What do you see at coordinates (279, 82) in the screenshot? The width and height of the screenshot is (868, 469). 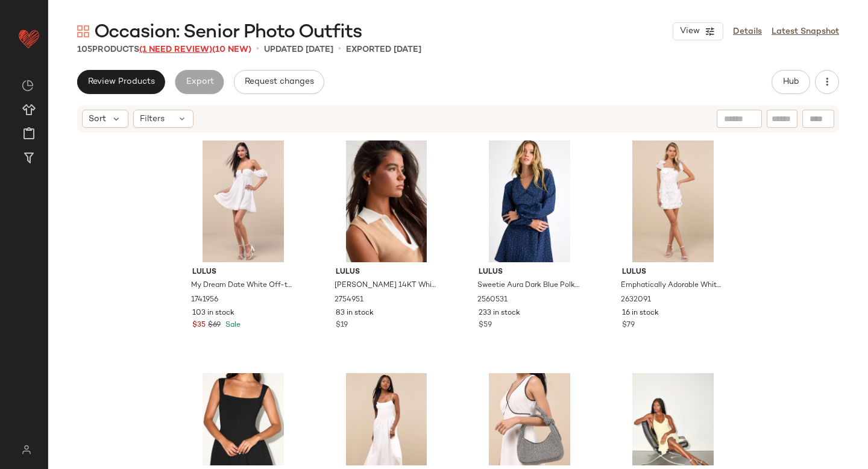 I see `span: Request changes` at bounding box center [279, 82].